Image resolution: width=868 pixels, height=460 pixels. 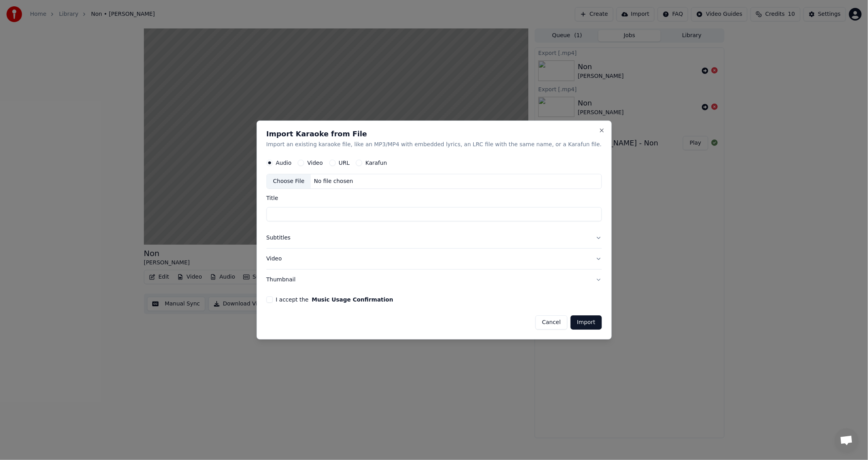 What do you see at coordinates (352, 299) in the screenshot?
I see `button: I accept the` at bounding box center [352, 299].